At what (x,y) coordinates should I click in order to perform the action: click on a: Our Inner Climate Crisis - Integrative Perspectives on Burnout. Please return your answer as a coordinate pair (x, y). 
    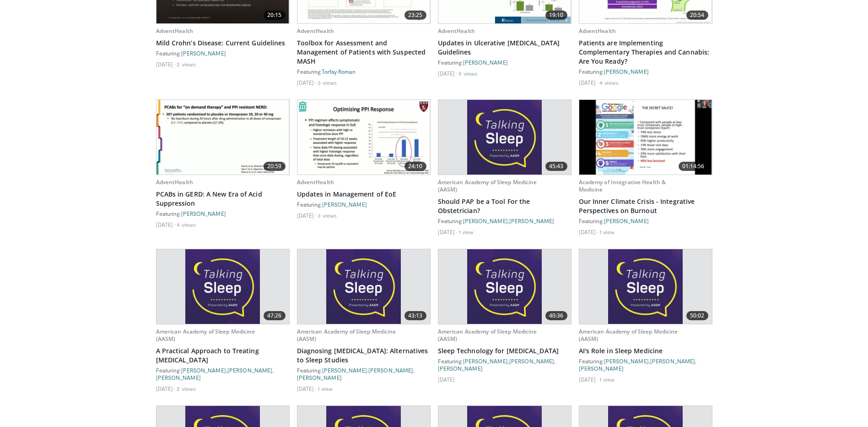
    Looking at the image, I should click on (646, 206).